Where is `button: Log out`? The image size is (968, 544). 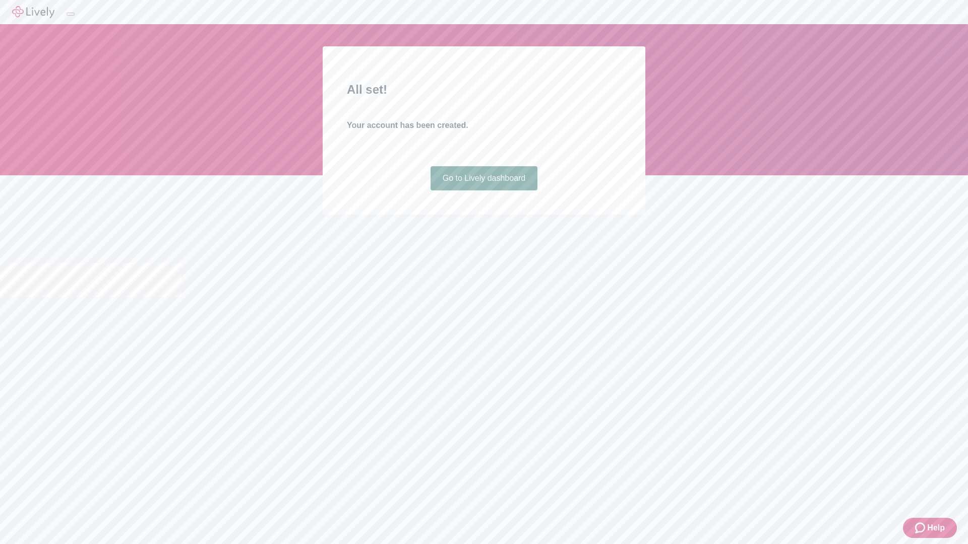 button: Log out is located at coordinates (71, 14).